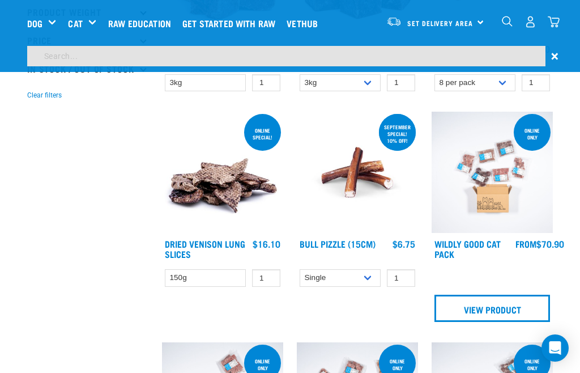 This screenshot has width=580, height=373. What do you see at coordinates (262, 134) in the screenshot?
I see `div: ONLINE SPECIAL!` at bounding box center [262, 134].